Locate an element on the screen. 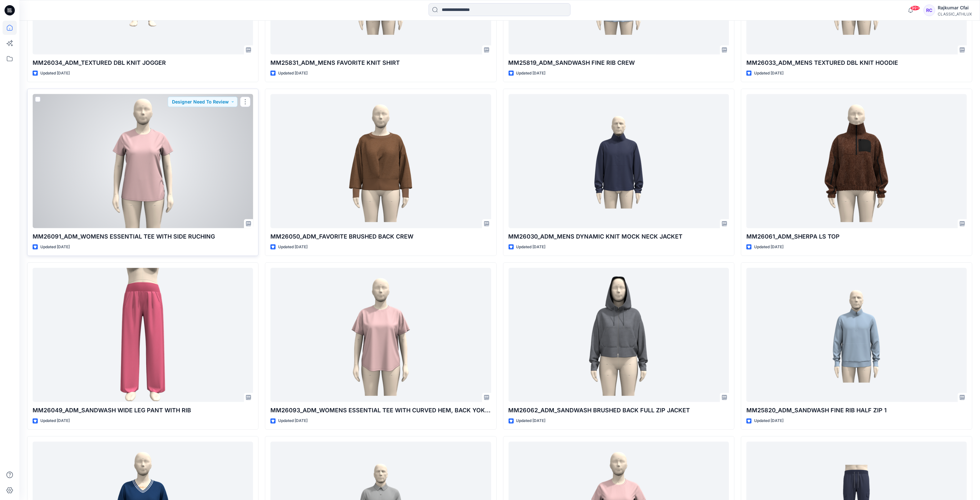 Image resolution: width=980 pixels, height=500 pixels. p: MM25831_ADM_MENS FAVORITE KNIT SHIRT is located at coordinates (380, 63).